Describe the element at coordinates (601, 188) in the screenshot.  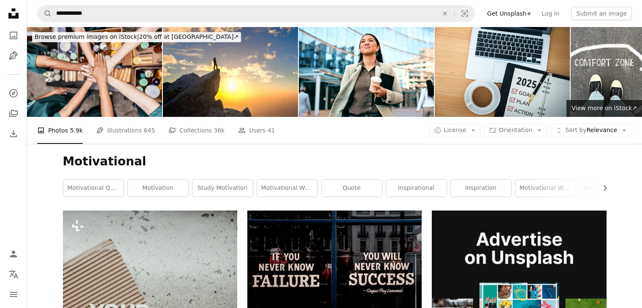
I see `button: scroll list to the right` at that location.